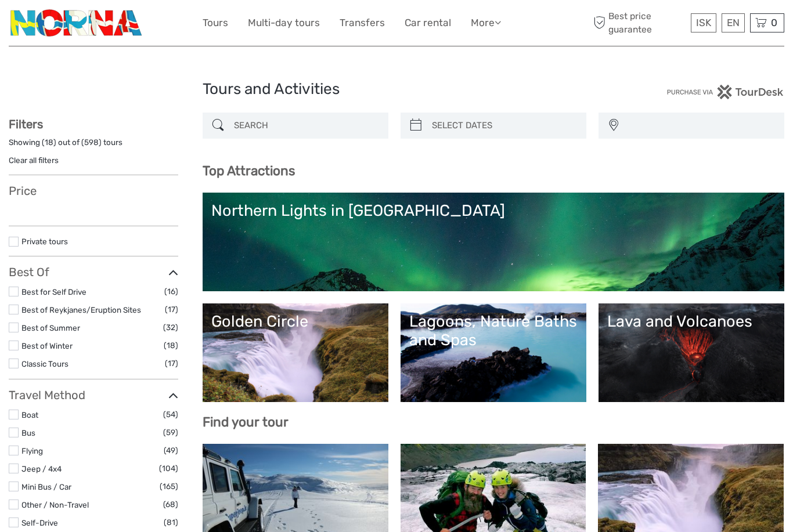 This screenshot has width=793, height=532. Describe the element at coordinates (170, 433) in the screenshot. I see `span: (59)` at that location.